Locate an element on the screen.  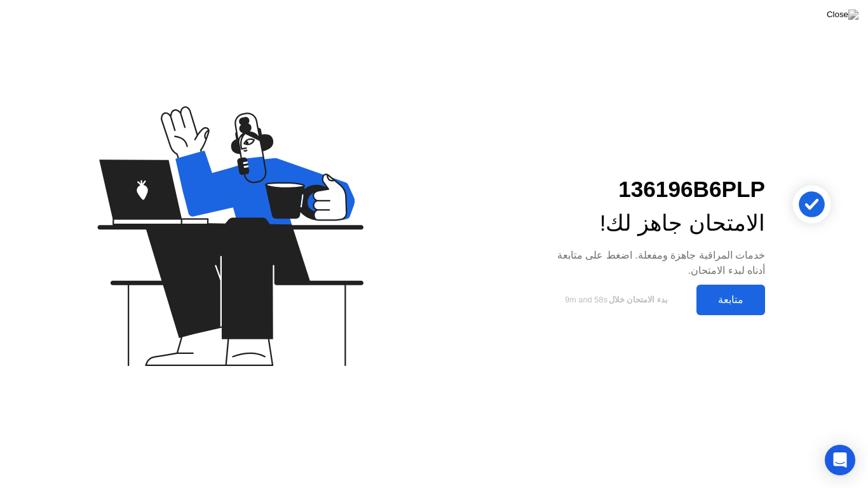
div: Open Intercom Messenger is located at coordinates (840, 460).